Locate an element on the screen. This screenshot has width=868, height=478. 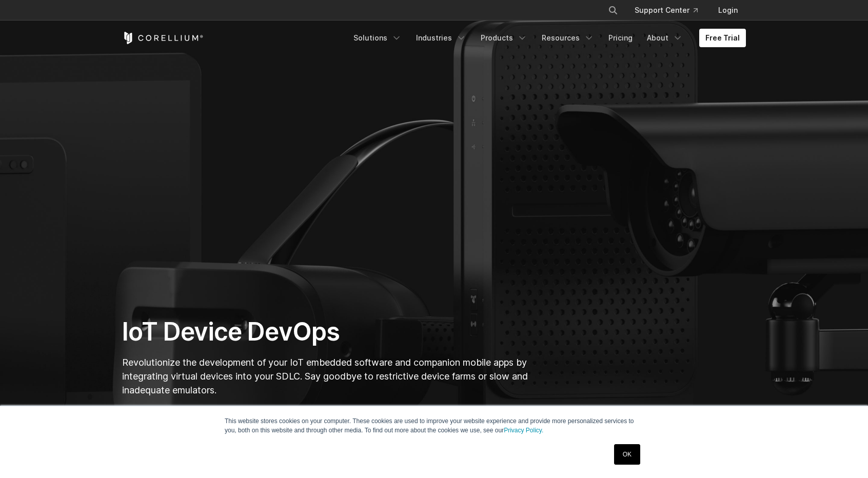
a: Solutions is located at coordinates (378, 38).